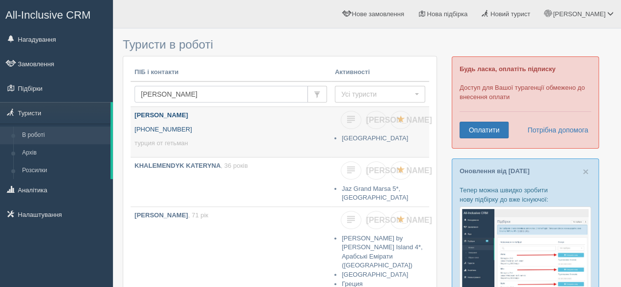  Describe the element at coordinates (231, 179) in the screenshot. I see `a: KHALEMENDYK KATERYNA, 36 років` at that location.